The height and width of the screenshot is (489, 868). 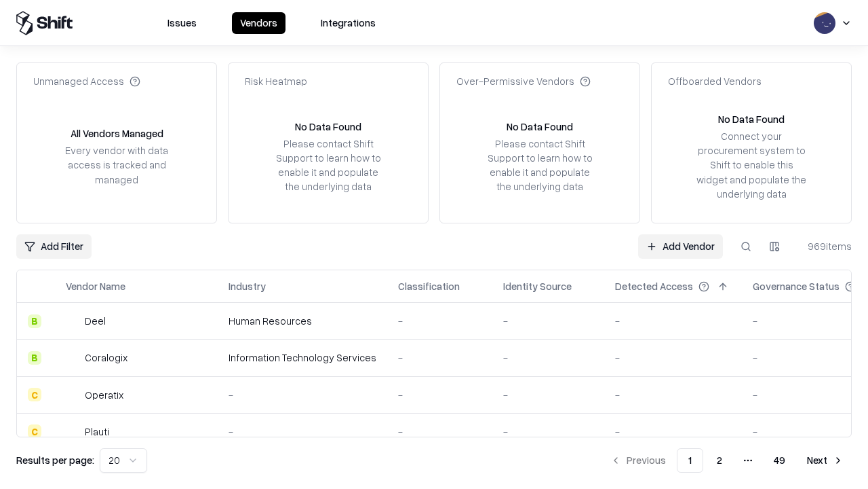 I want to click on img: Operatix, so click(x=73, y=394).